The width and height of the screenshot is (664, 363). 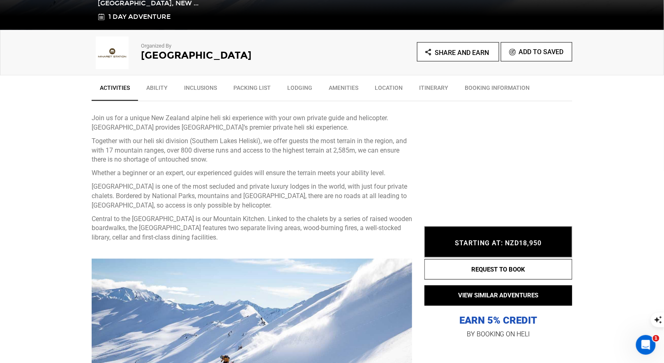 What do you see at coordinates (498, 335) in the screenshot?
I see `p: BY BOOKING ON HELI` at bounding box center [498, 335].